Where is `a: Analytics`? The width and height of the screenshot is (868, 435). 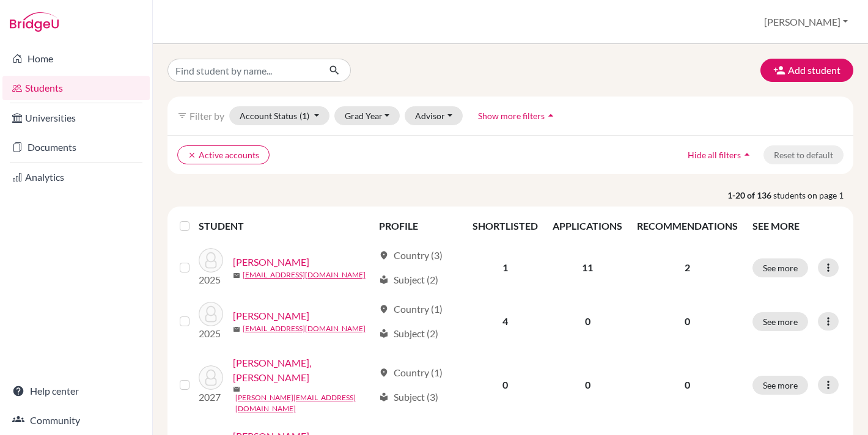
a: Analytics is located at coordinates (75, 177).